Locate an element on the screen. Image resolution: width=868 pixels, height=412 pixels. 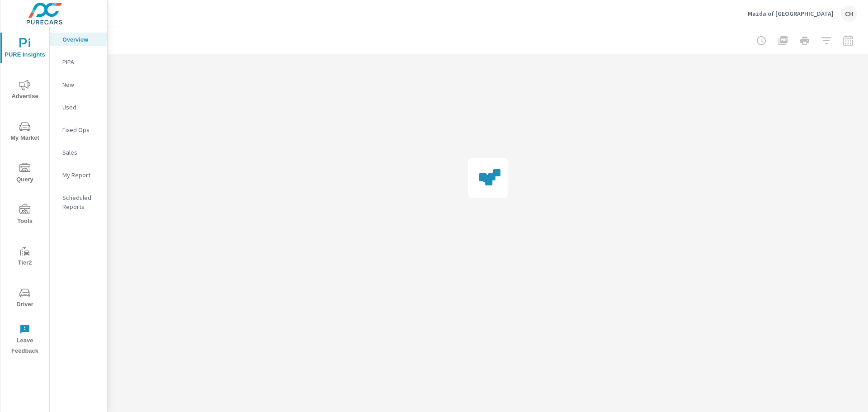
p: Scheduled Reports is located at coordinates (81, 202).